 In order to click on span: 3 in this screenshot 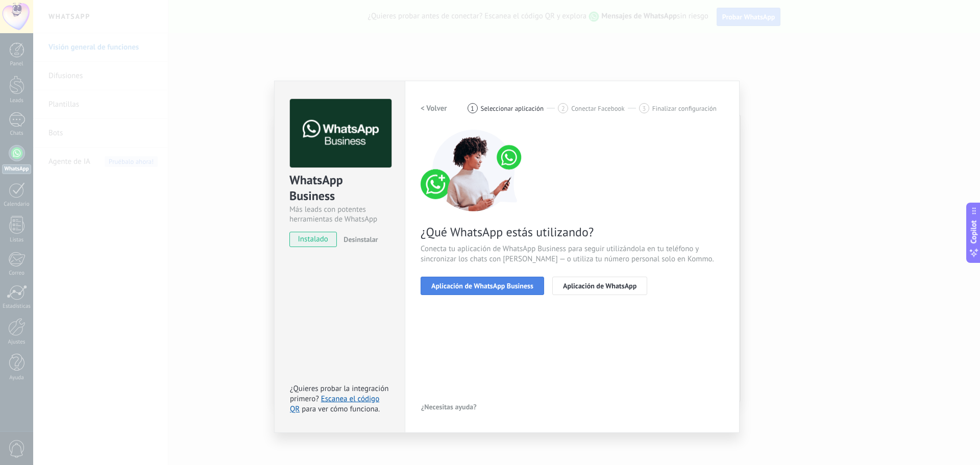, I will do `click(643, 108)`.